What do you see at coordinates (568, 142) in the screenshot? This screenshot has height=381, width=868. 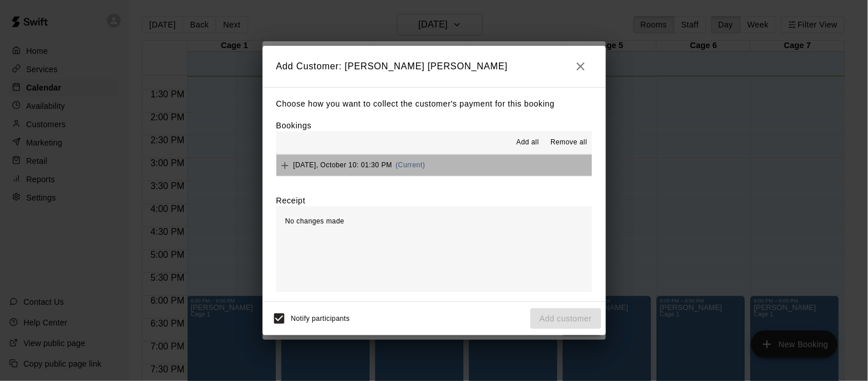 I see `span: Remove all` at bounding box center [568, 142].